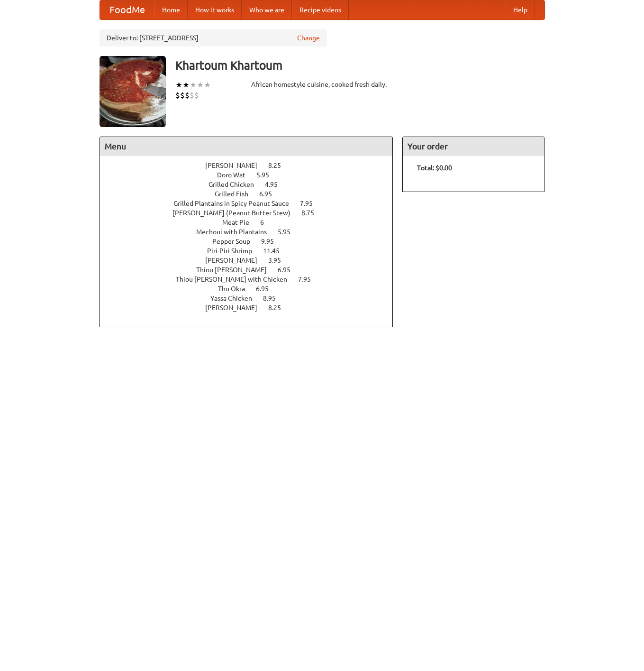 The image size is (644, 671). Describe the element at coordinates (251, 175) in the screenshot. I see `a: Doro Wat 5.95` at that location.